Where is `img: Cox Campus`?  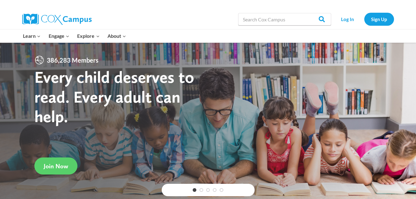
img: Cox Campus is located at coordinates (57, 19).